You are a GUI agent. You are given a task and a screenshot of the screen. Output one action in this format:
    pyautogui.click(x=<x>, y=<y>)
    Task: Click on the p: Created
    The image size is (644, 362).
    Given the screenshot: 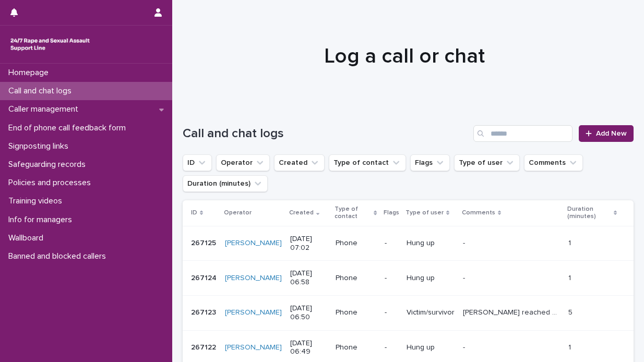 What is the action you would take?
    pyautogui.click(x=301, y=213)
    